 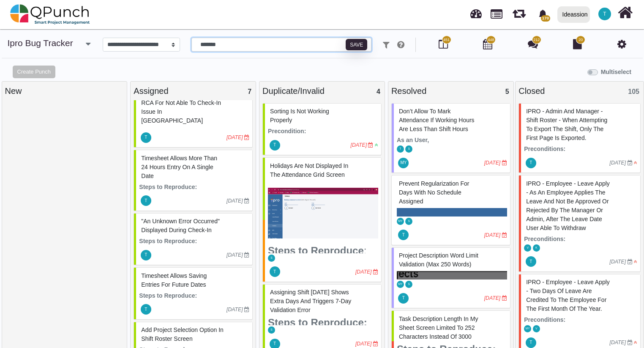 What do you see at coordinates (181, 111) in the screenshot?
I see `span: #80312` at bounding box center [181, 111].